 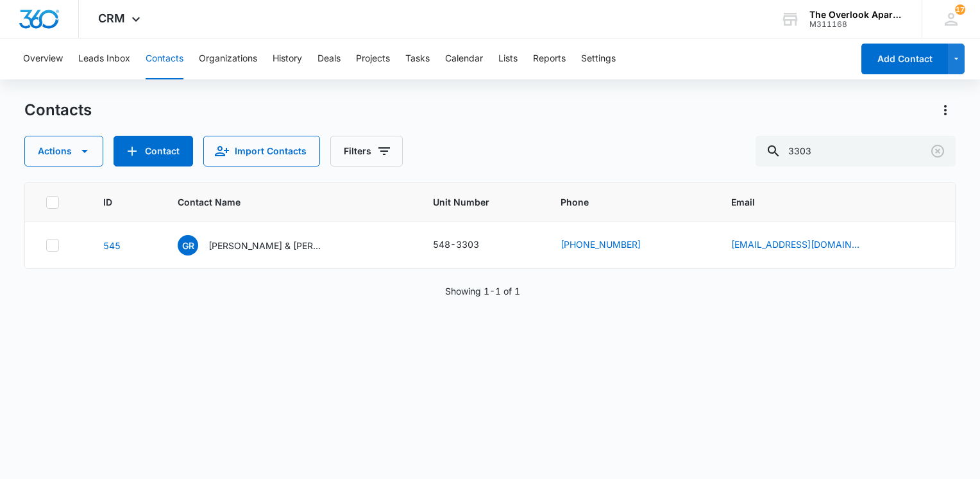 What do you see at coordinates (508, 59) in the screenshot?
I see `button: Lists` at bounding box center [508, 59].